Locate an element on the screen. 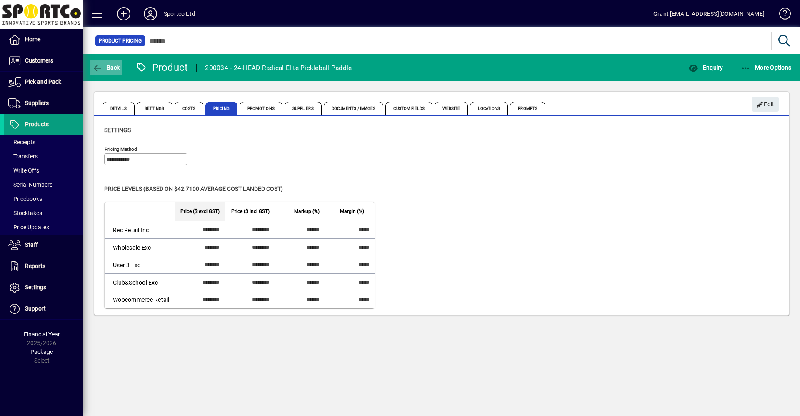 Image resolution: width=800 pixels, height=416 pixels. a: Knowledge Base is located at coordinates (781, 15).